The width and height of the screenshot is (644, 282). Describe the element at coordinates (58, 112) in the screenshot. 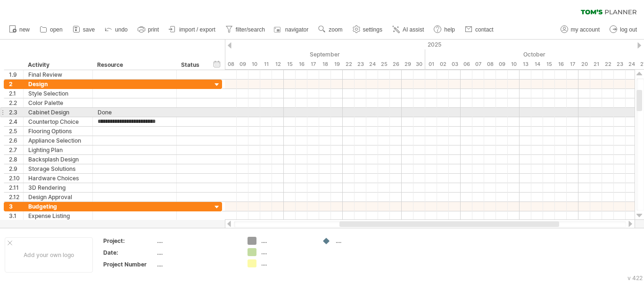

I see `div: Cabinet Design` at that location.